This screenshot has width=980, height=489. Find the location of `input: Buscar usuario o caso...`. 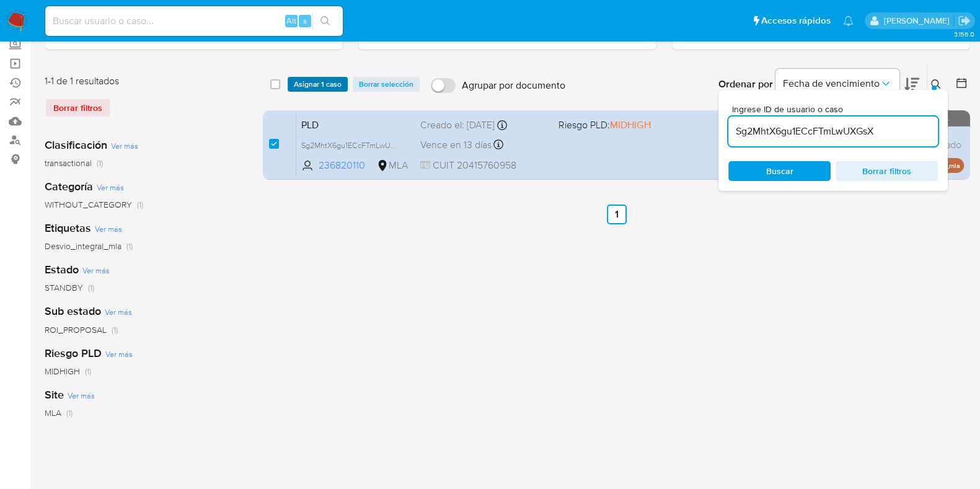

input: Buscar usuario o caso... is located at coordinates (194, 21).